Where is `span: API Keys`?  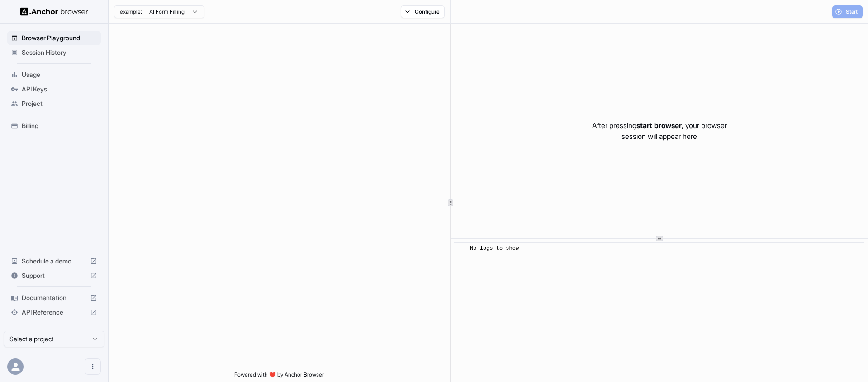 span: API Keys is located at coordinates (60, 89).